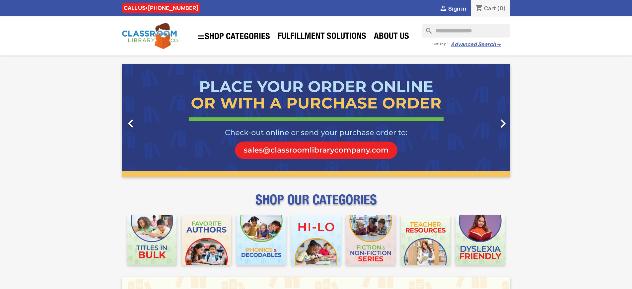  Describe the element at coordinates (441, 44) in the screenshot. I see `span: - or try -` at that location.